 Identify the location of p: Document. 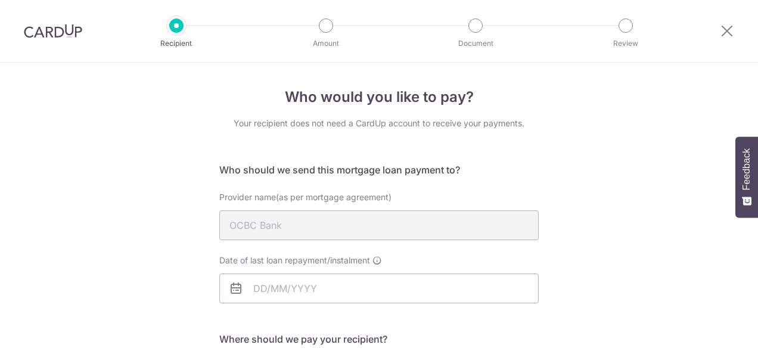
(476, 44).